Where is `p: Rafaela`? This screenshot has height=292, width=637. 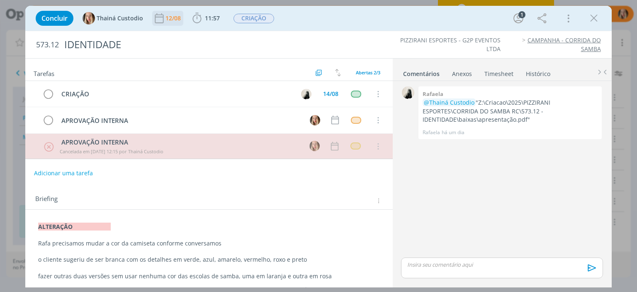 p: Rafaela is located at coordinates (431, 132).